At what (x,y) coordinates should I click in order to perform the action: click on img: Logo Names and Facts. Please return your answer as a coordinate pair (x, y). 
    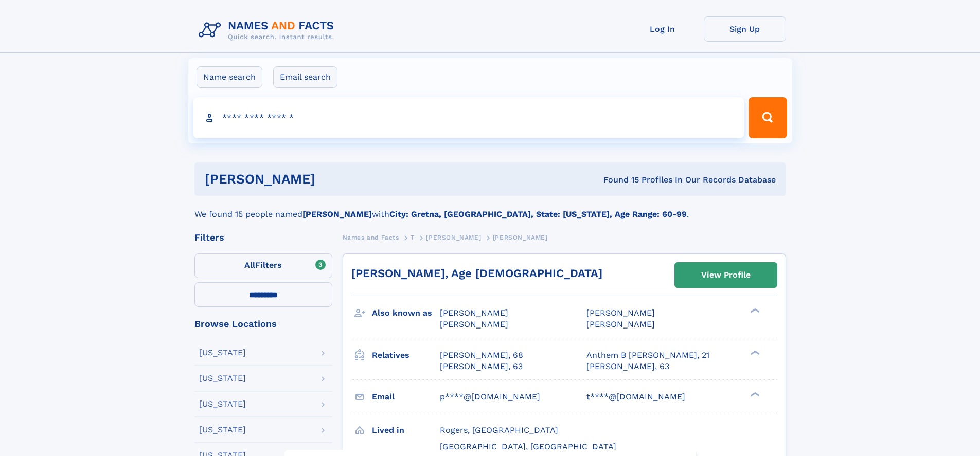
    Looking at the image, I should click on (269, 30).